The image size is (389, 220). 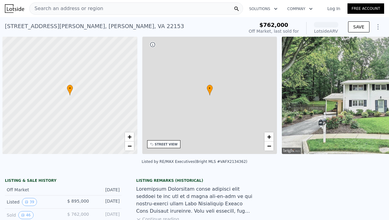 What do you see at coordinates (300, 9) in the screenshot?
I see `button: Company` at bounding box center [300, 9].